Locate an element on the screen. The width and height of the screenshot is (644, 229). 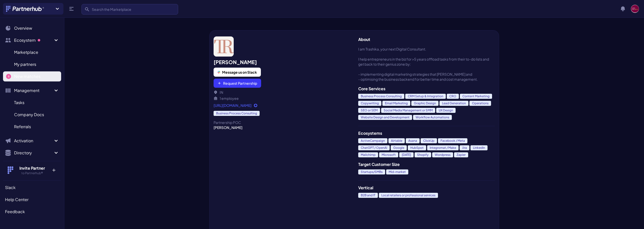
span: Feedback is located at coordinates (15, 212).